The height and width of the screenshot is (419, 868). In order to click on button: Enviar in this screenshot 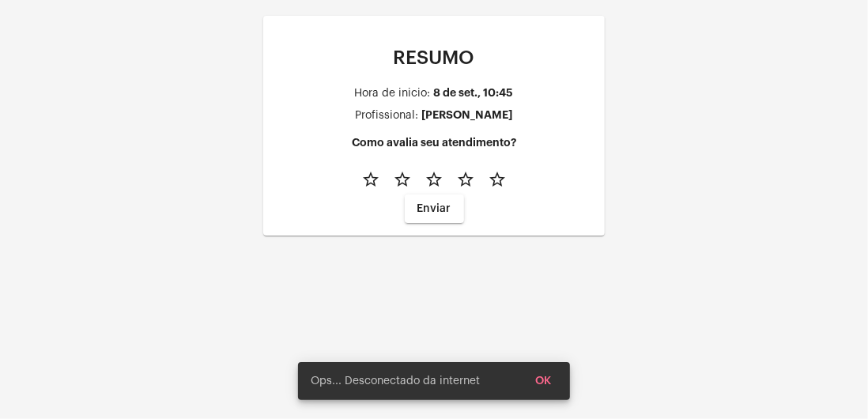, I will do `click(434, 209)`.